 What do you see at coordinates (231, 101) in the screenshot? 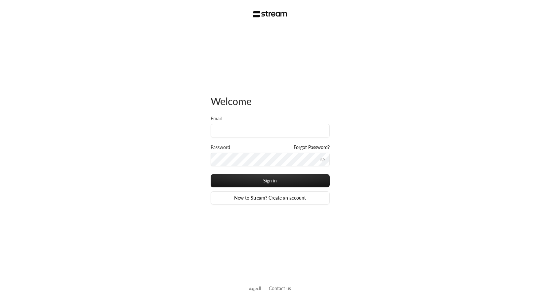
I see `span: Welcome` at bounding box center [231, 101].